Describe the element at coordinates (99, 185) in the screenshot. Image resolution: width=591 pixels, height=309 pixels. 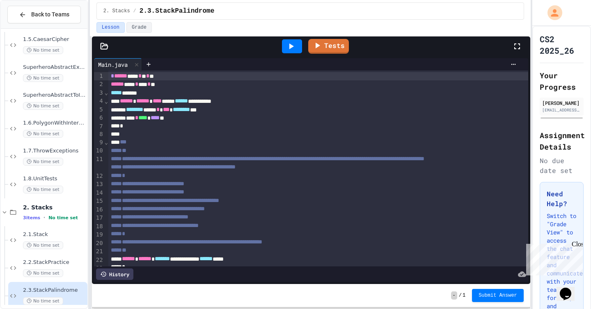
I see `div: 13` at that location.